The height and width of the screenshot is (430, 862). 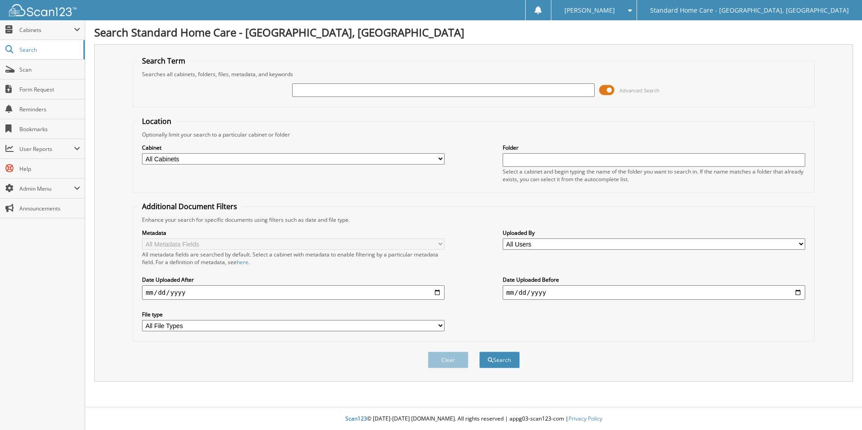 What do you see at coordinates (46, 189) in the screenshot?
I see `span: Admin Menu` at bounding box center [46, 189].